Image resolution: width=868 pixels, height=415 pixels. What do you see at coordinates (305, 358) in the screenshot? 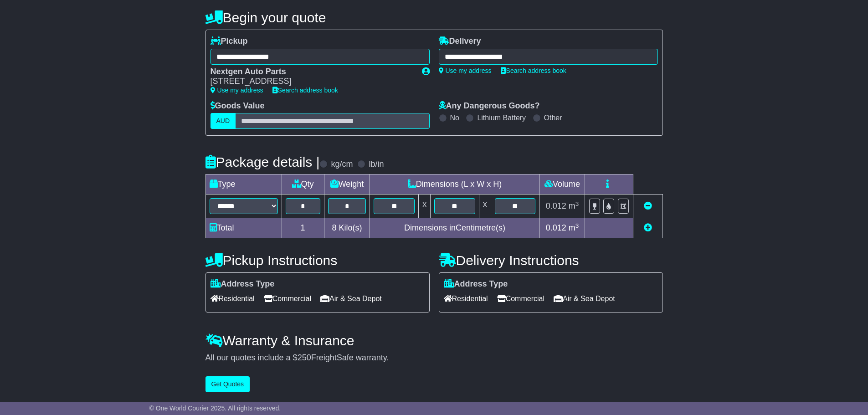
I see `span: 250` at bounding box center [305, 358].